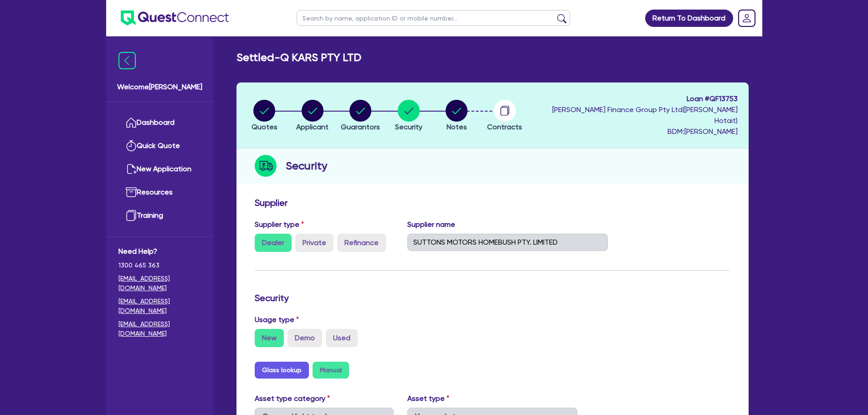 The height and width of the screenshot is (415, 868). Describe the element at coordinates (160, 123) in the screenshot. I see `a: Dashboard` at that location.